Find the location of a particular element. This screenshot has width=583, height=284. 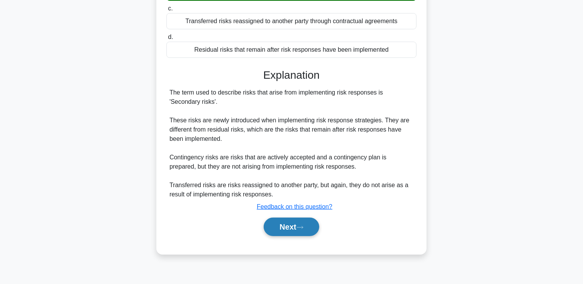

button: Next is located at coordinates (291, 227).